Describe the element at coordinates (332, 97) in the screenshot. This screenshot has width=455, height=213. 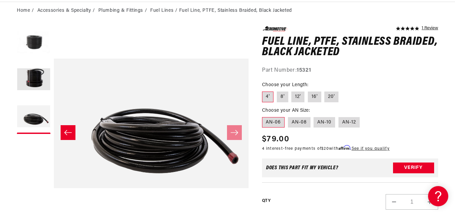
I see `label: 20'` at that location.